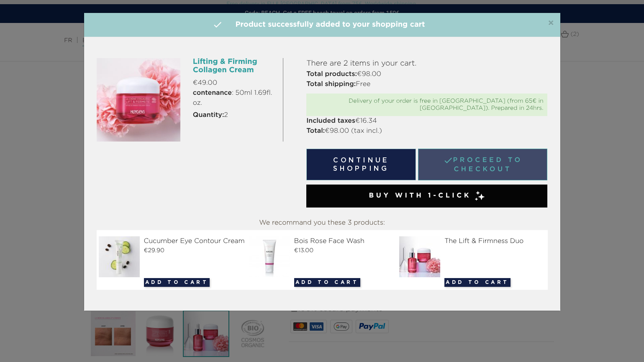 This screenshot has width=644, height=362. What do you see at coordinates (316, 132) in the screenshot?
I see `strong: Total:` at bounding box center [316, 132].